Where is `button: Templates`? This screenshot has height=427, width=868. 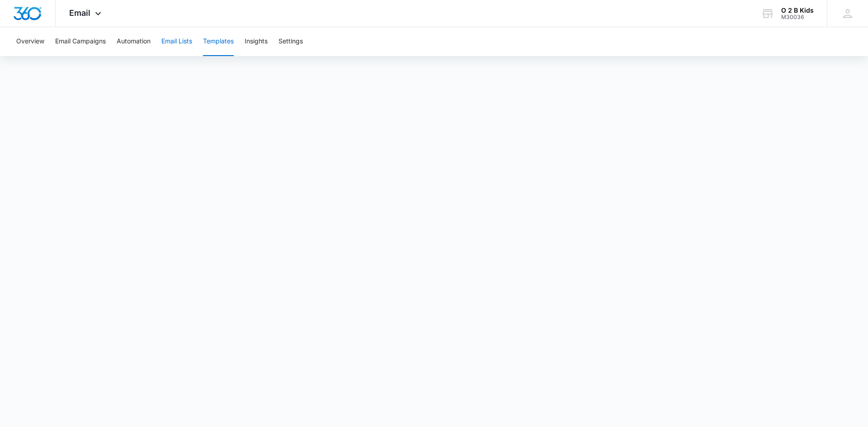
button: Templates is located at coordinates (218, 42).